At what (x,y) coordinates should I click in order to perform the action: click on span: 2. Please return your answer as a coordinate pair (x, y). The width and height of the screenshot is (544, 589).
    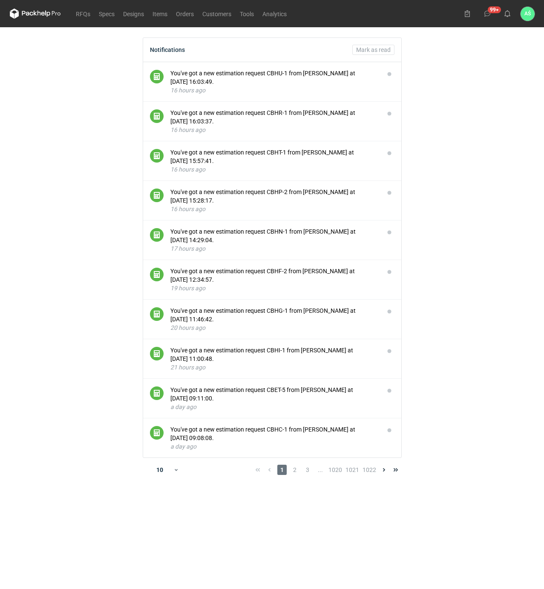
    Looking at the image, I should click on (295, 470).